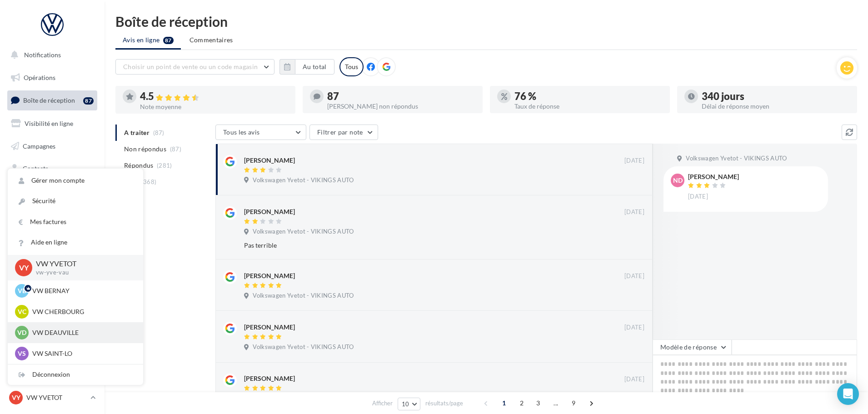  Describe the element at coordinates (75, 242) in the screenshot. I see `a: Aide en ligne` at that location.